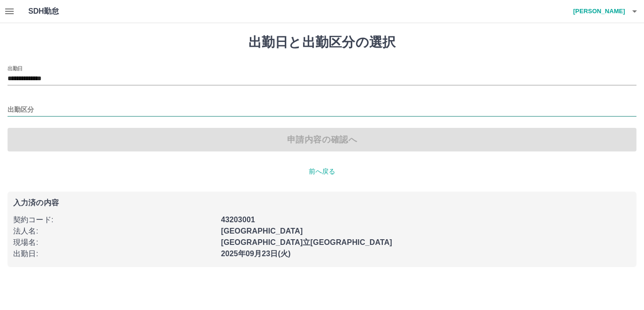  What do you see at coordinates (322, 203) in the screenshot?
I see `p: 入力済の内容` at bounding box center [322, 203].